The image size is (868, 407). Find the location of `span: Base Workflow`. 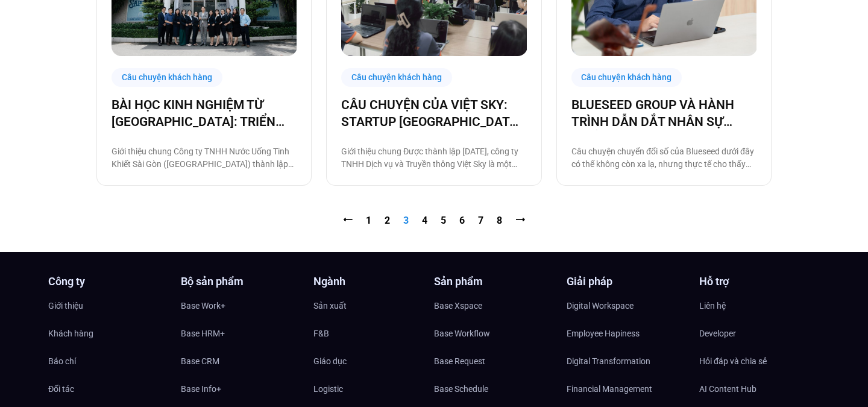

span: Base Workflow is located at coordinates (461, 334).